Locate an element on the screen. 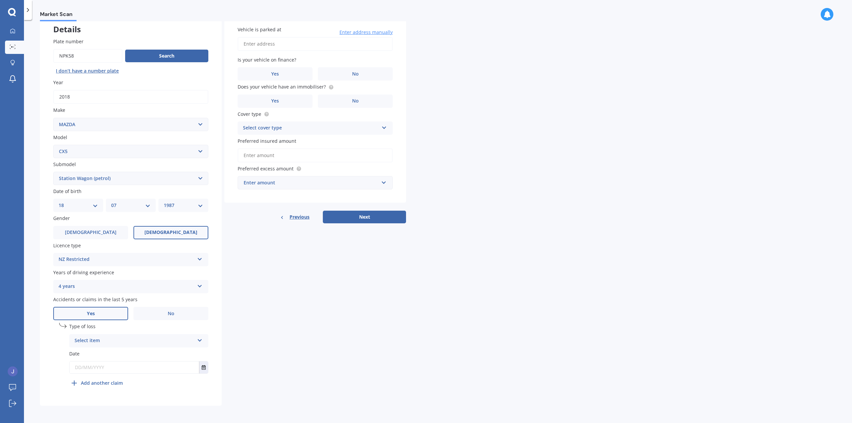 The height and width of the screenshot is (423, 852). span: Preferred insured amount is located at coordinates (267, 141).